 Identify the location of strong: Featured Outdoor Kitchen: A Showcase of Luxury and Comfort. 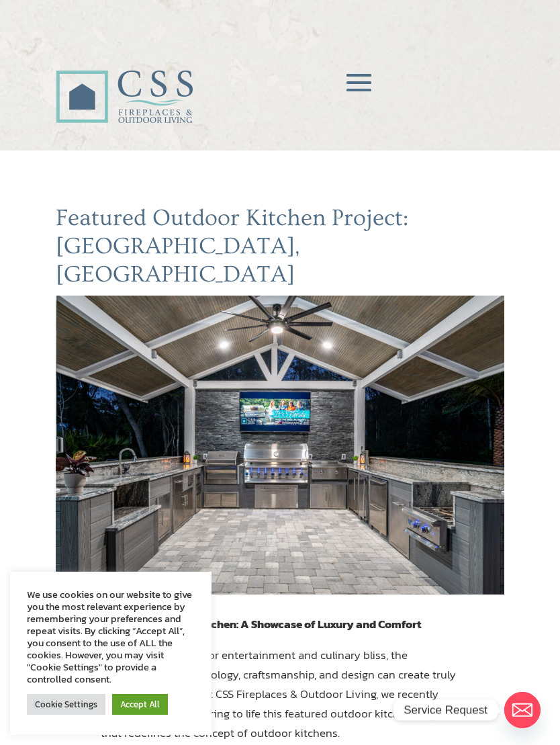
(261, 624).